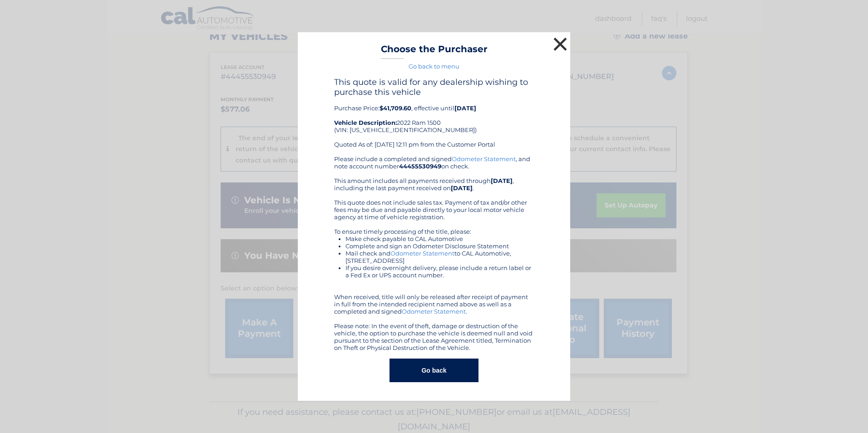 Image resolution: width=868 pixels, height=433 pixels. What do you see at coordinates (396, 108) in the screenshot?
I see `b: $41,709.60` at bounding box center [396, 108].